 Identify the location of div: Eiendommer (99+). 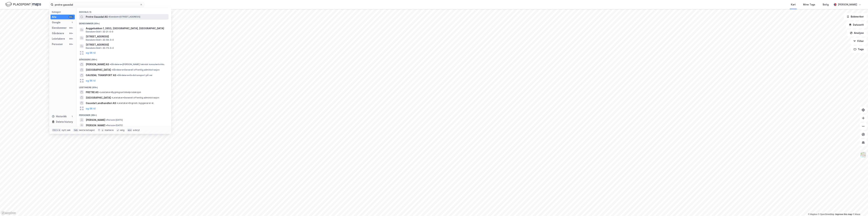
(124, 22).